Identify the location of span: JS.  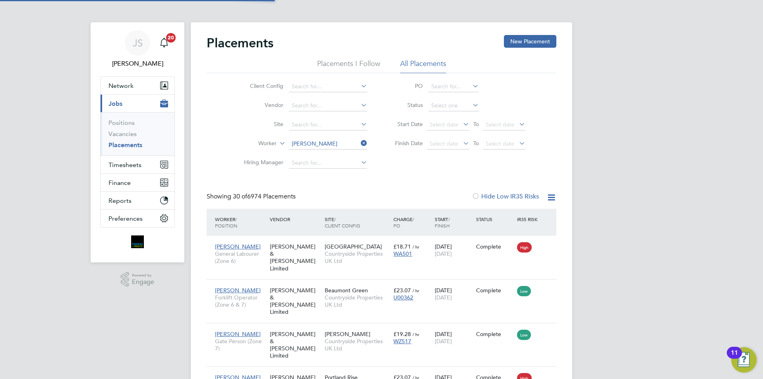
(137, 43).